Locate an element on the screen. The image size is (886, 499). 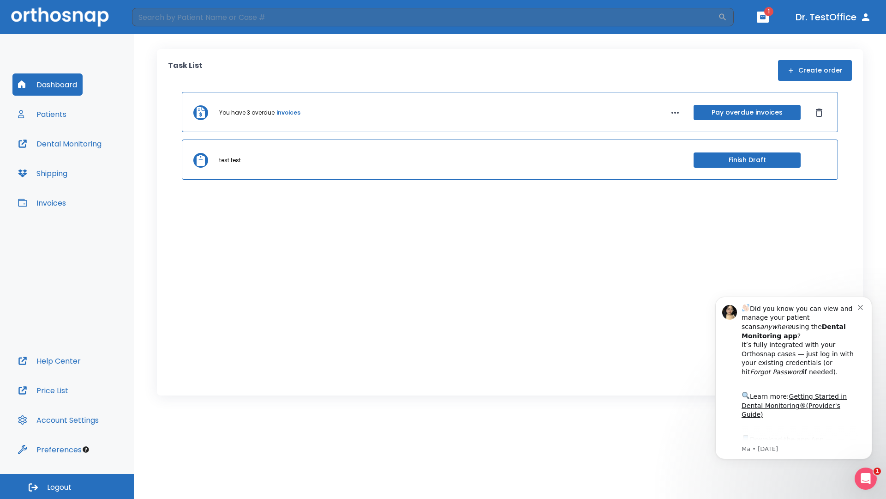
button: Dental Monitoring is located at coordinates (60, 144).